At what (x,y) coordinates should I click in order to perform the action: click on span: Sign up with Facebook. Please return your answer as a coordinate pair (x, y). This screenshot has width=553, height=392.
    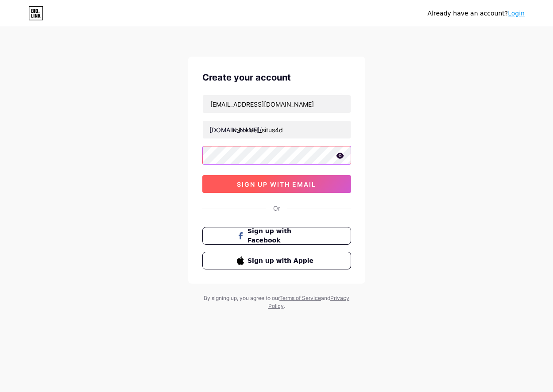
    Looking at the image, I should click on (282, 236).